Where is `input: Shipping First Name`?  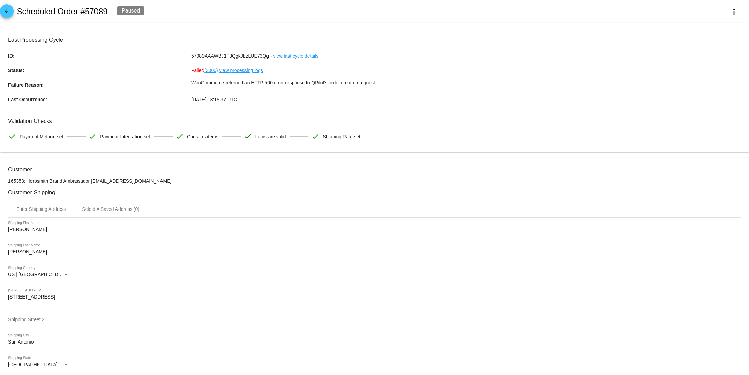 input: Shipping First Name is located at coordinates (39, 230).